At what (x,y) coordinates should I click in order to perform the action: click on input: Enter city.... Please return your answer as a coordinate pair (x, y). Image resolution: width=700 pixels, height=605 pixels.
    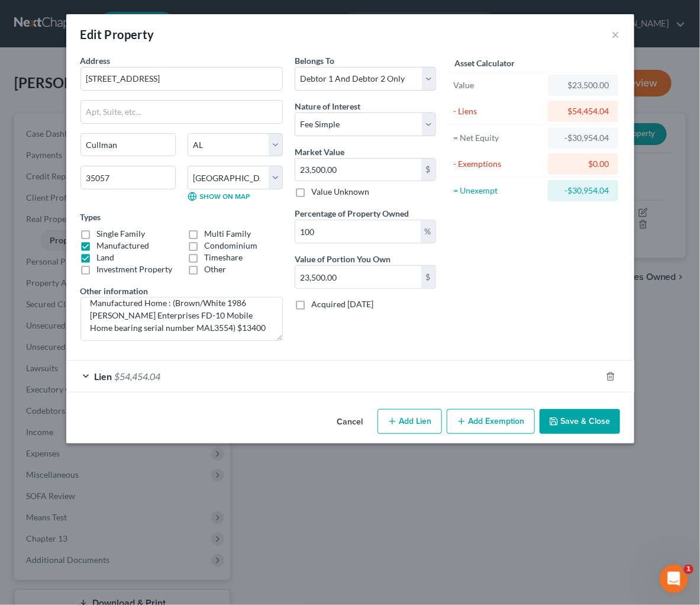
    Looking at the image, I should click on (128, 145).